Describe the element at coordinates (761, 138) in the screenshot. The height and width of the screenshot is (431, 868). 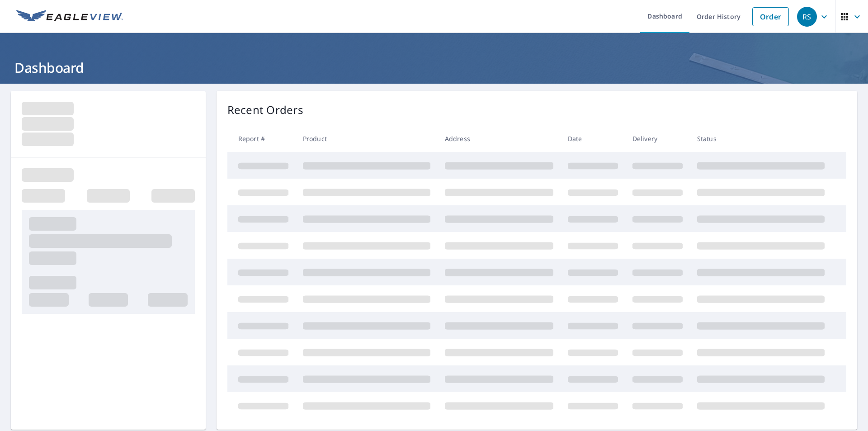
I see `th: Status` at that location.